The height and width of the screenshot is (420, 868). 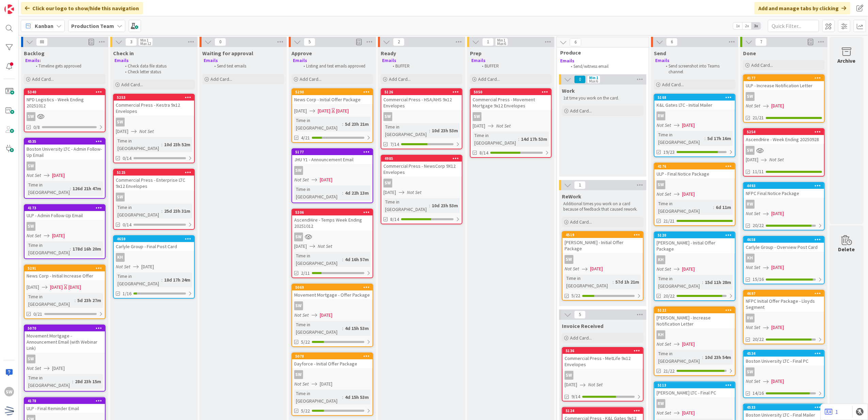 What do you see at coordinates (357, 259) in the screenshot?
I see `div: 4d 16h 57m` at bounding box center [357, 259].